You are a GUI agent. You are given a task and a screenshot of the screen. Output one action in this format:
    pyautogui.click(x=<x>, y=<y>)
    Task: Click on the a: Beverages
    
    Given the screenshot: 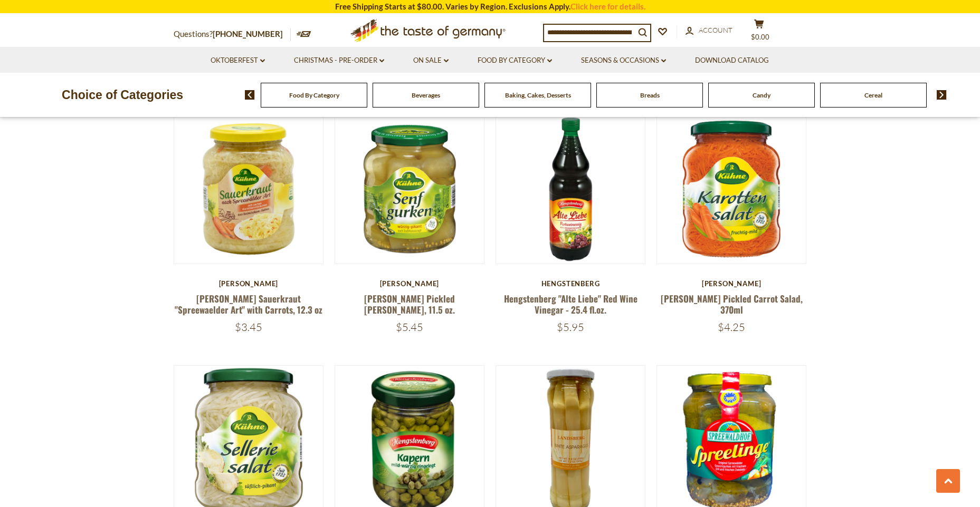 What is the action you would take?
    pyautogui.click(x=426, y=95)
    